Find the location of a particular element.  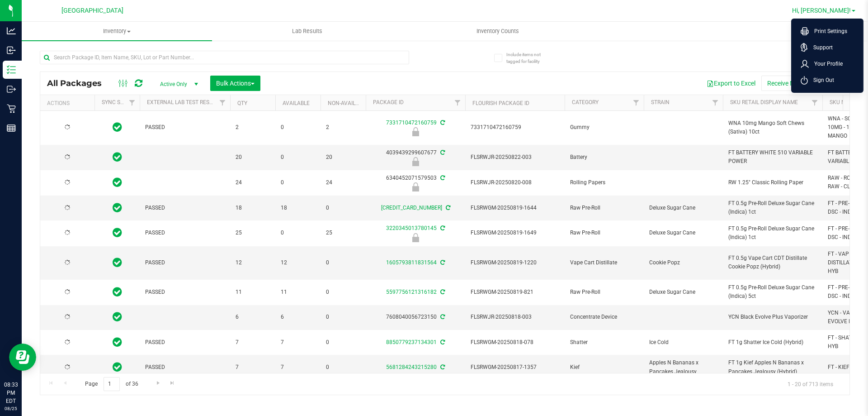

a: Category is located at coordinates (585, 102).